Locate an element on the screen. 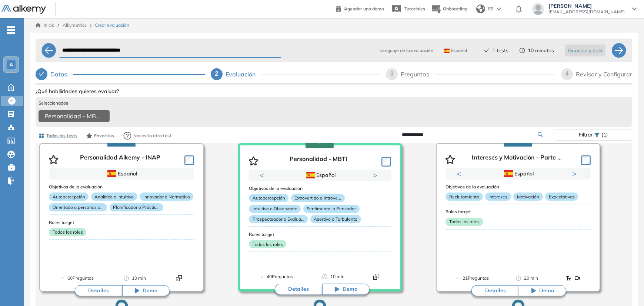 The width and height of the screenshot is (644, 306). span: Personalidad - MBTI is located at coordinates (73, 116).